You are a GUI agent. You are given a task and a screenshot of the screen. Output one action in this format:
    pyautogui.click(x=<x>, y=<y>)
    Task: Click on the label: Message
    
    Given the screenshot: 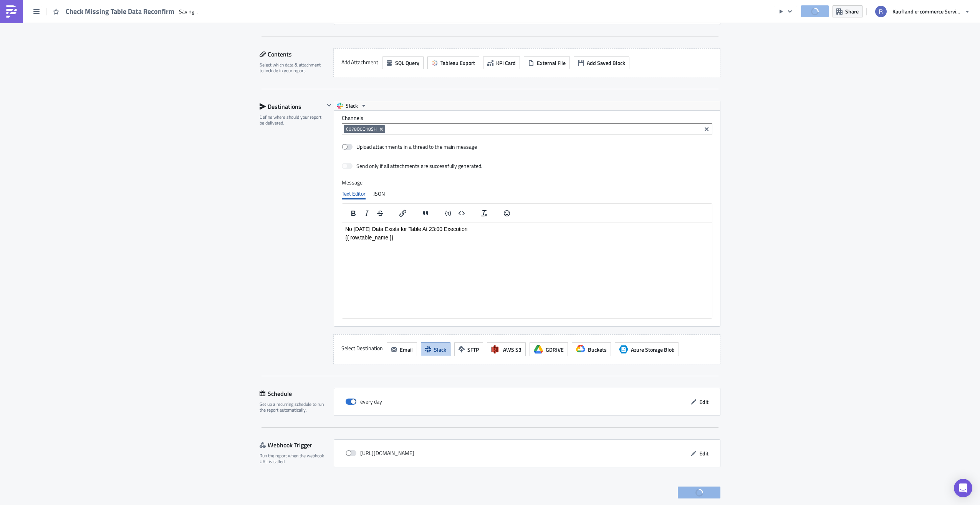 What is the action you would take?
    pyautogui.click(x=527, y=182)
    